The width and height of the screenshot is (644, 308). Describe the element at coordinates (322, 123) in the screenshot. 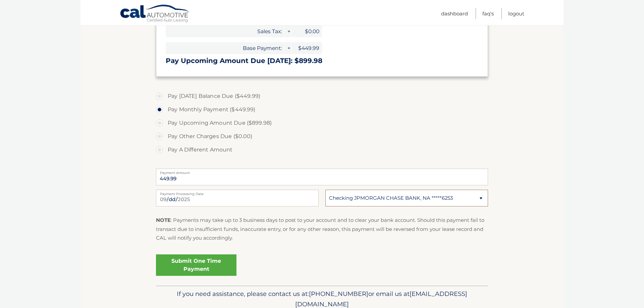

I see `label: Pay Upcoming Amount Due ($899.98)` at that location.